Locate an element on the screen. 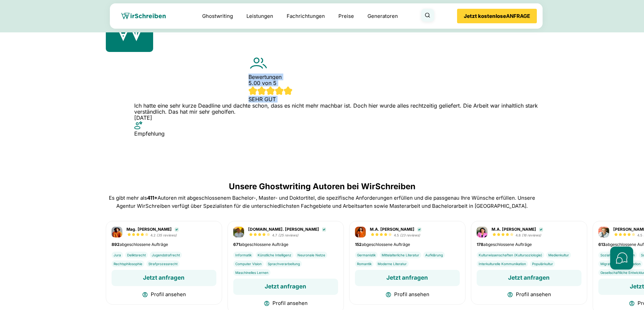 Image resolution: width=644 pixels, height=310 pixels. div: Ich hatte eine sehr kurze Deadline und dachte schon, dass es nicht mehr machbar ist. Doch hier wu... is located at coordinates (350, 112).